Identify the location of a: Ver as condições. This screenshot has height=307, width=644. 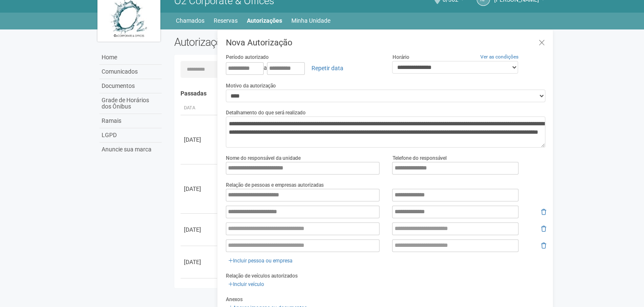
(500, 57).